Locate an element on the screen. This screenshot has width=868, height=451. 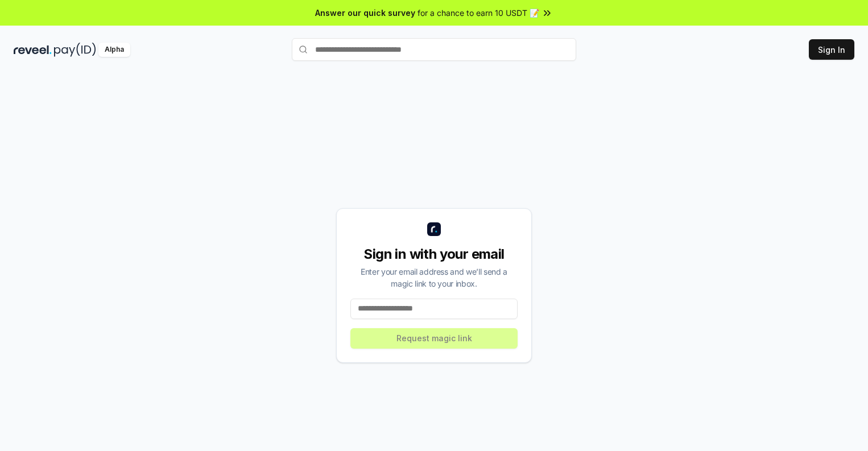
img: pay_id is located at coordinates (75, 50).